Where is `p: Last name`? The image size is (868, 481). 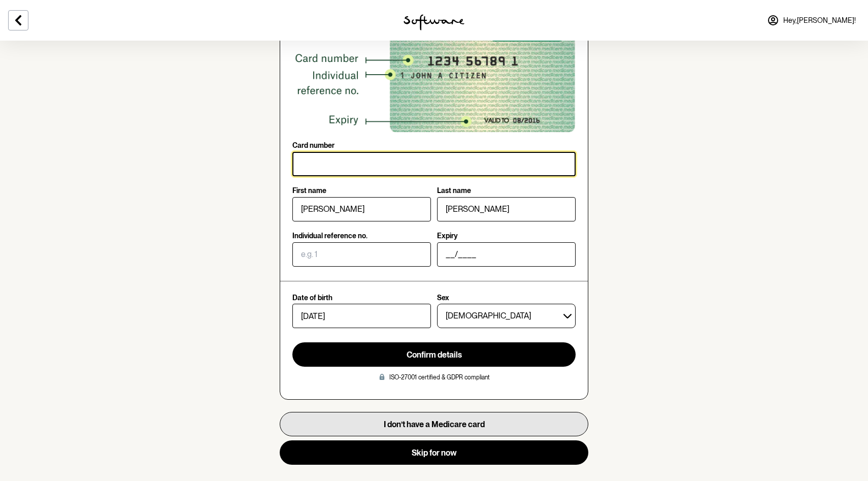 p: Last name is located at coordinates (454, 190).